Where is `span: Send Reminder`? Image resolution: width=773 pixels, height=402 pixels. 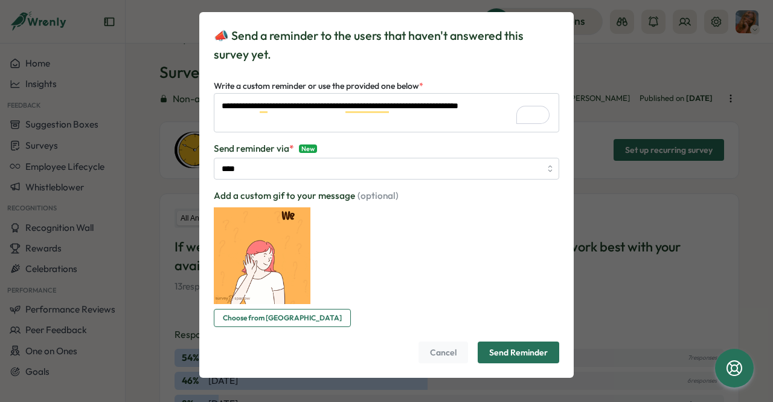 span: Send Reminder is located at coordinates (518, 352).